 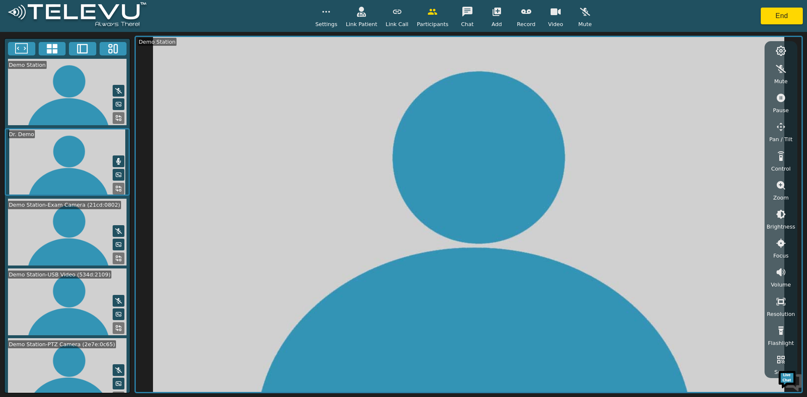 What do you see at coordinates (790, 380) in the screenshot?
I see `img: Chat Widget` at bounding box center [790, 380].